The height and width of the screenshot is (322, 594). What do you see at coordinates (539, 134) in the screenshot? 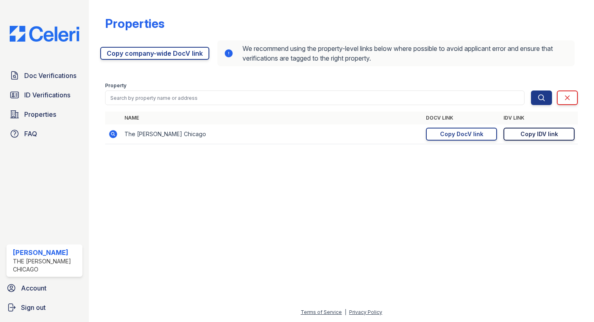
I see `a: Copy IDV link` at bounding box center [539, 134].